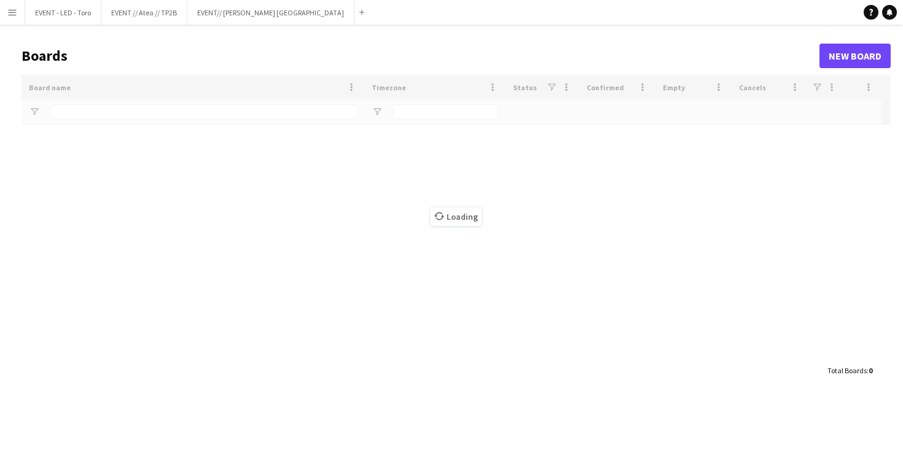 This screenshot has width=903, height=469. I want to click on span: Loading, so click(456, 217).